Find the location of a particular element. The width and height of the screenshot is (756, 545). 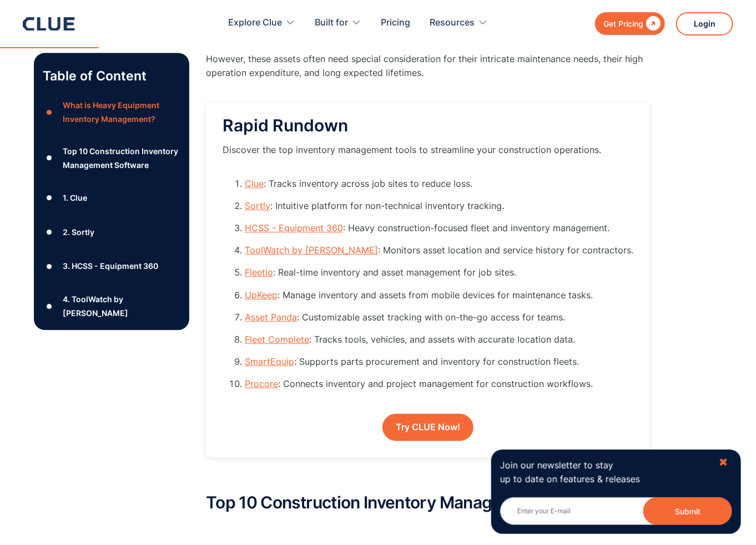

li: : Tracks inventory across job sites to reduce loss. is located at coordinates (439, 184).